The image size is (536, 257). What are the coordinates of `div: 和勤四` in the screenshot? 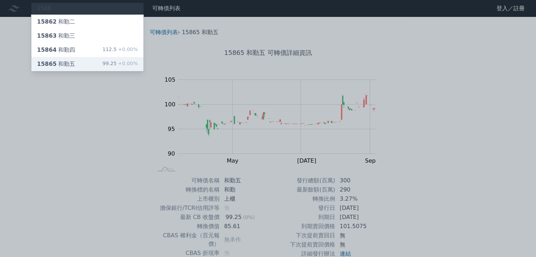 It's located at (56, 50).